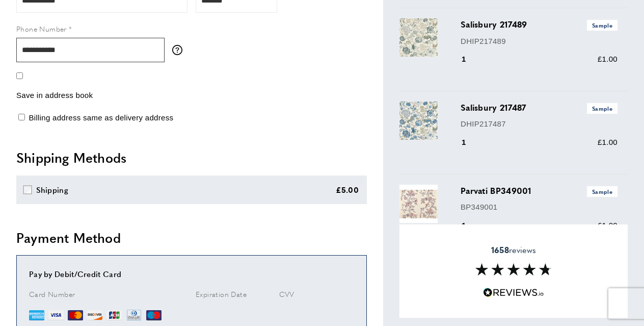 This screenshot has height=326, width=644. Describe the element at coordinates (52, 190) in the screenshot. I see `div: Shipping` at that location.